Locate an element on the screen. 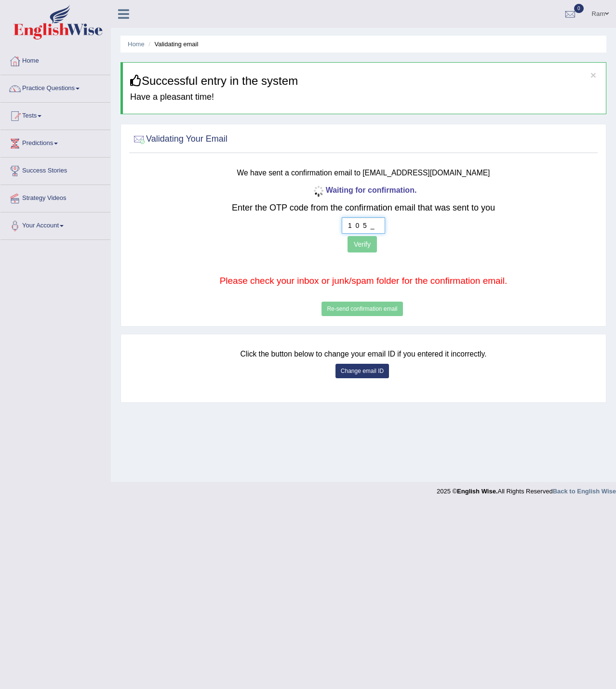 Image resolution: width=616 pixels, height=689 pixels. strong: English Wise. is located at coordinates (477, 491).